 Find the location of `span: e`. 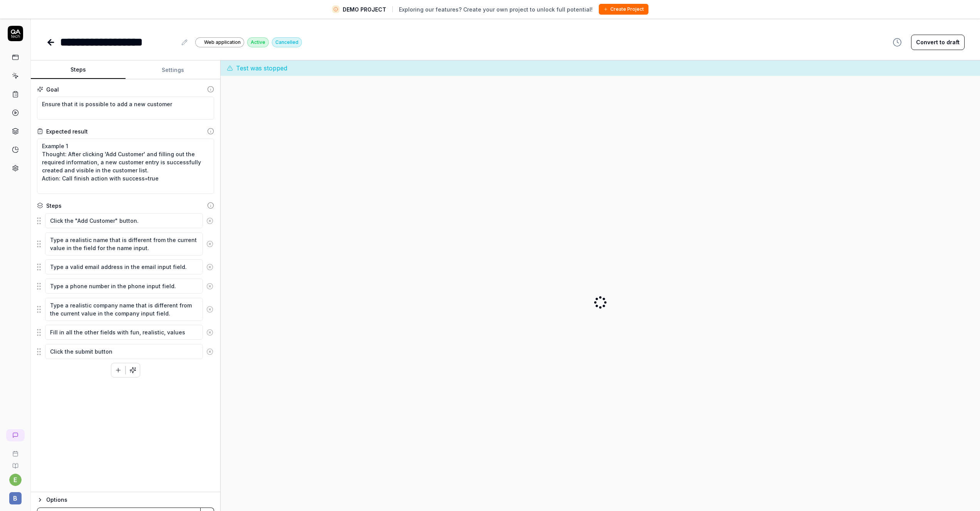

span: e is located at coordinates (15, 480).